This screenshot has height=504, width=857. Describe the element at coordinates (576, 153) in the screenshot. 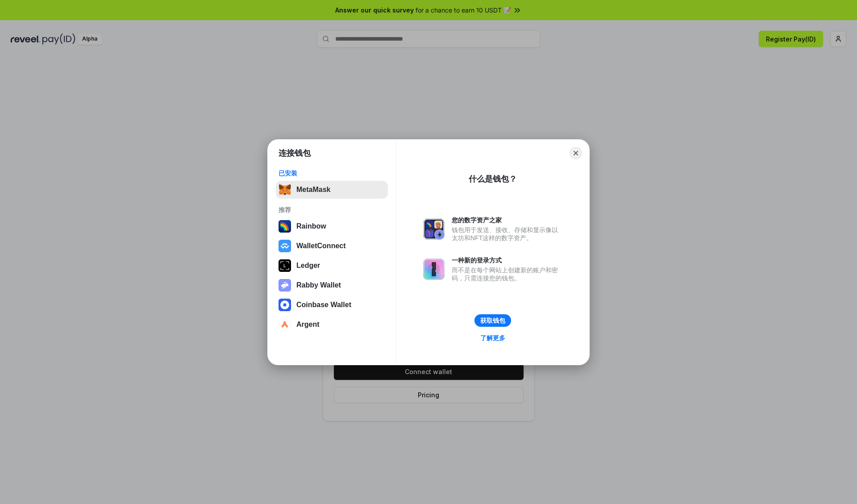

I see `button: Close` at that location.